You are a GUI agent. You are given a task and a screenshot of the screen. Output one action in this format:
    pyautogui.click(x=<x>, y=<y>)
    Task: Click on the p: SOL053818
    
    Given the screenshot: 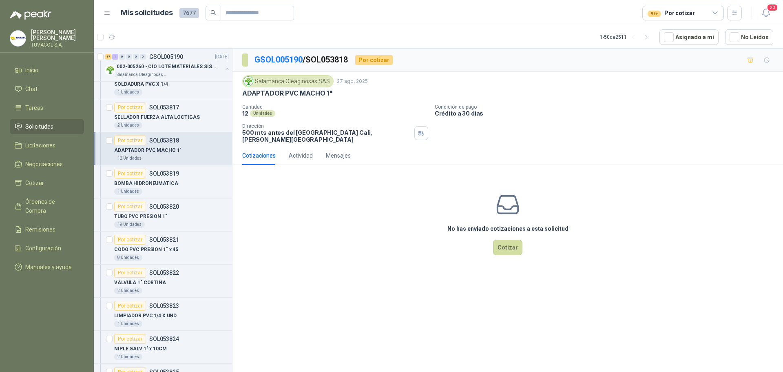 What is the action you would take?
    pyautogui.click(x=164, y=140)
    